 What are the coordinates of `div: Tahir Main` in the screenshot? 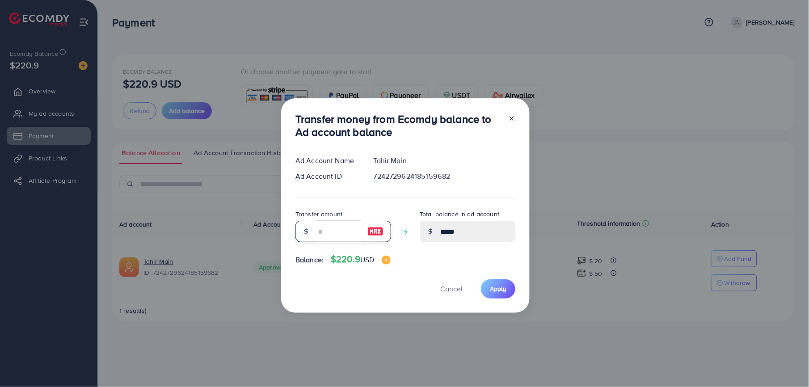 It's located at (444, 160).